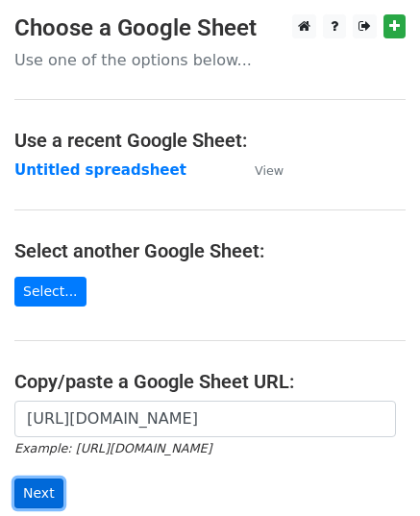  What do you see at coordinates (210, 59) in the screenshot?
I see `p: Use one of the options below...` at bounding box center [210, 59].